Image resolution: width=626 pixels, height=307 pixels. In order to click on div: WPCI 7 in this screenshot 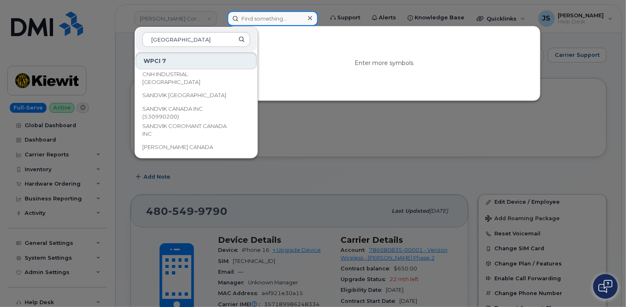, I will do `click(196, 61)`.